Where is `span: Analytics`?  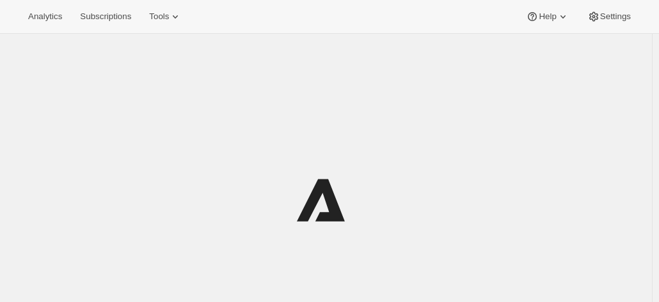 span: Analytics is located at coordinates (45, 17).